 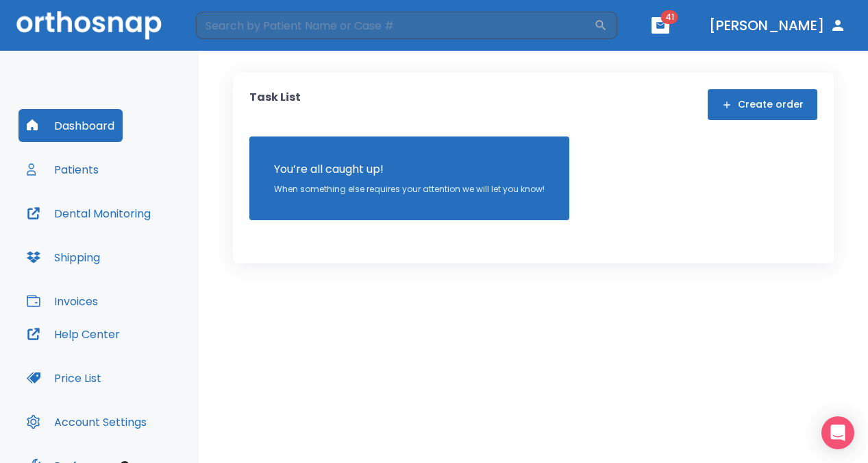 I want to click on div: Open Intercom Messenger, so click(x=838, y=432).